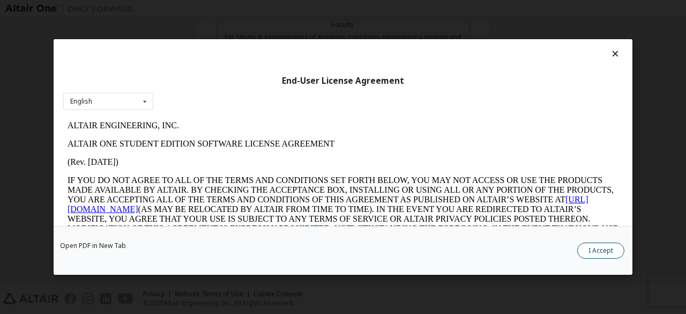 The width and height of the screenshot is (686, 314). Describe the element at coordinates (280, 9) in the screenshot. I see `p: ALTAIR ENGINEERING, INC.` at that location.